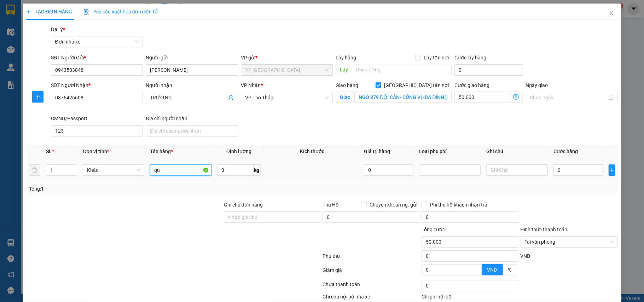  What do you see at coordinates (611, 13) in the screenshot?
I see `button: Close` at bounding box center [611, 13].